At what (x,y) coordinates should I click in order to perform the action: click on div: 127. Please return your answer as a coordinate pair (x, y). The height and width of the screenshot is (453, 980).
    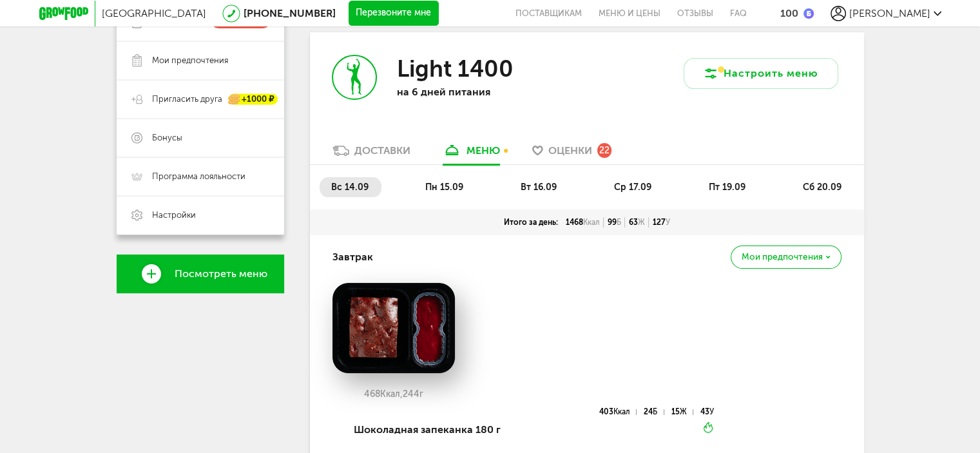
    Looking at the image, I should click on (661, 222).